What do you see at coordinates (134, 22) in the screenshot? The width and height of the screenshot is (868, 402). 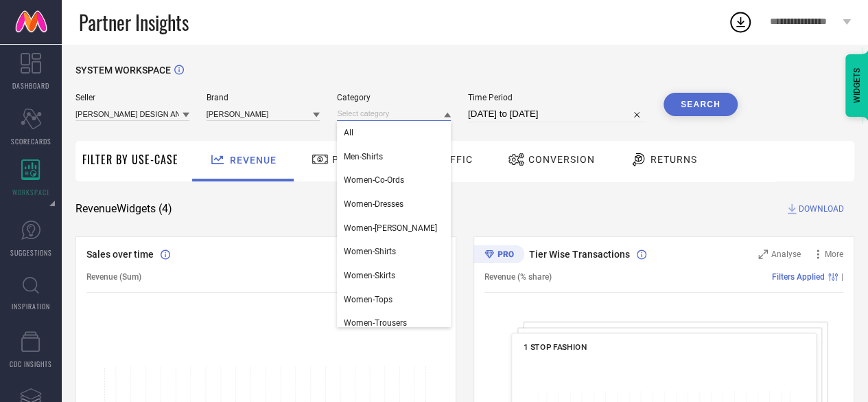 I see `span: Partner Insights` at bounding box center [134, 22].